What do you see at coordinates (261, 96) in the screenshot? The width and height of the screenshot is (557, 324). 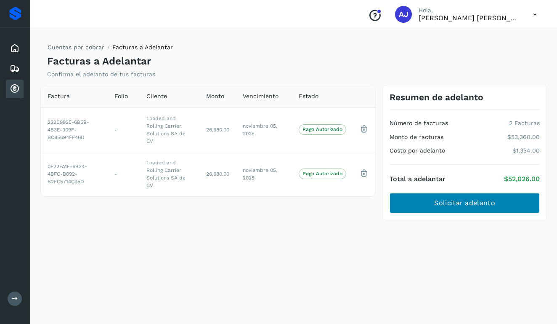 I see `span: Vencimiento` at bounding box center [261, 96].